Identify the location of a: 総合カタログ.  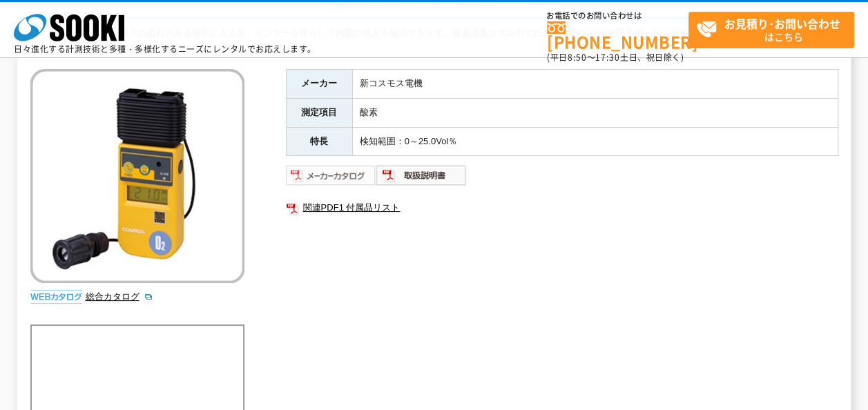
(120, 296).